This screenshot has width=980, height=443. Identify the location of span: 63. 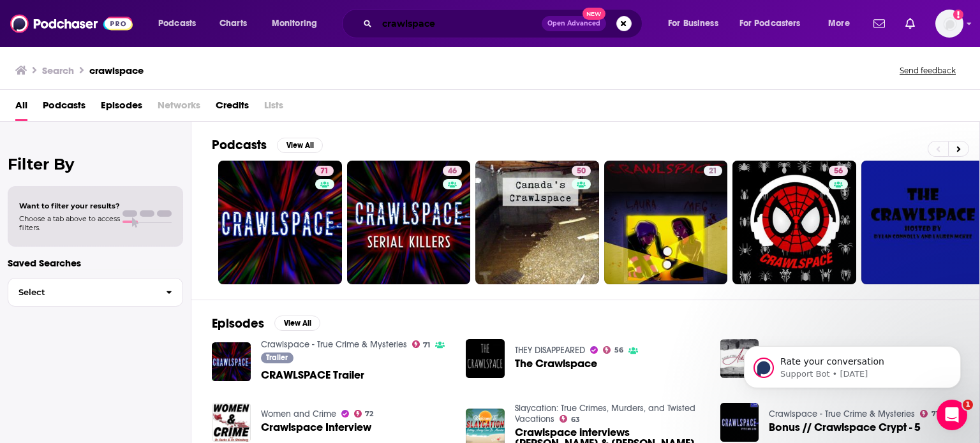
(576, 420).